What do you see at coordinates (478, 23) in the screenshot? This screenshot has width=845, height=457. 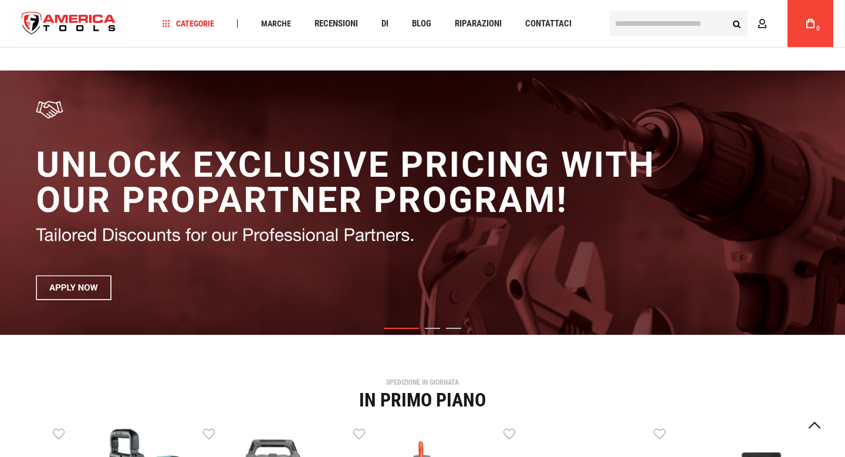 I see `font: Riparazioni` at bounding box center [478, 23].